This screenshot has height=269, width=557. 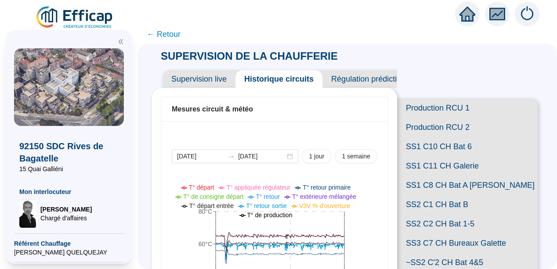 What do you see at coordinates (497, 14) in the screenshot?
I see `span: fund` at bounding box center [497, 14].